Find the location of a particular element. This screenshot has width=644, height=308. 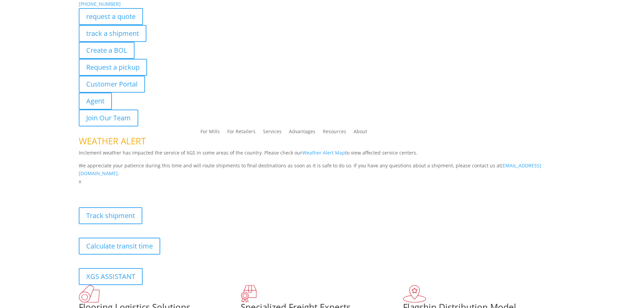

a: request a quote is located at coordinates (111, 16).